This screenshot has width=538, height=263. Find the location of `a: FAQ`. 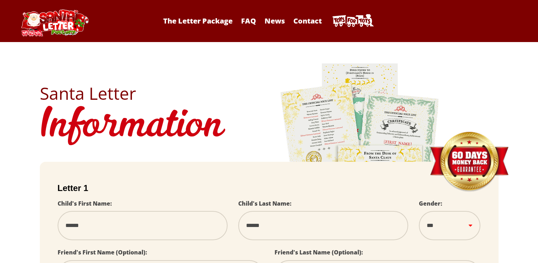

a: FAQ is located at coordinates (249, 21).